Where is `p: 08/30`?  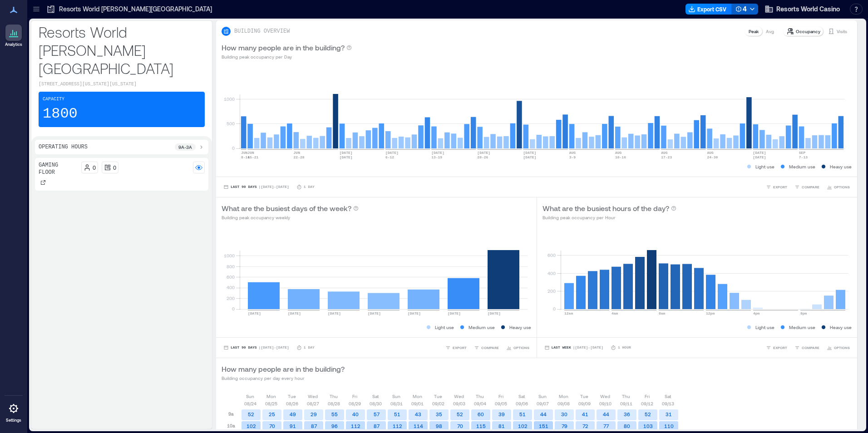 p: 08/30 is located at coordinates (375, 404).